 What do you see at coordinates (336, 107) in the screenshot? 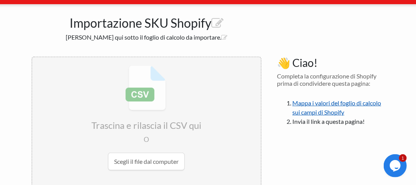
I see `a: Mappa i valori del foglio di calcolo sui campi di Shopify` at bounding box center [336, 107].